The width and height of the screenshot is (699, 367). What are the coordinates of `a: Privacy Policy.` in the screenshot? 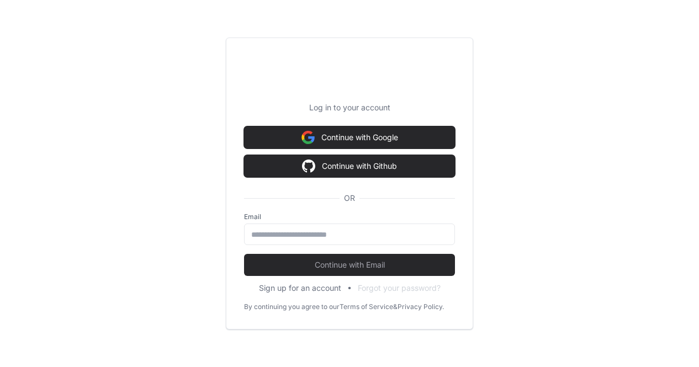 It's located at (421, 307).